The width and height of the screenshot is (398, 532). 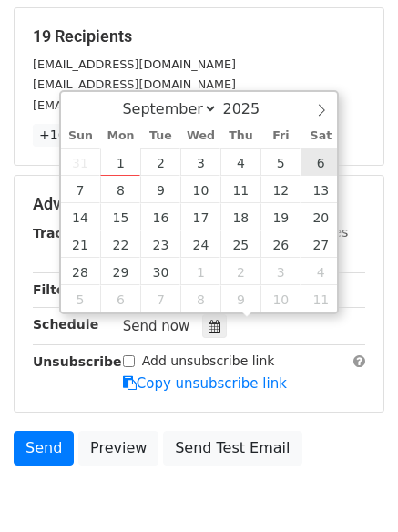 I want to click on span: Send now, so click(x=156, y=326).